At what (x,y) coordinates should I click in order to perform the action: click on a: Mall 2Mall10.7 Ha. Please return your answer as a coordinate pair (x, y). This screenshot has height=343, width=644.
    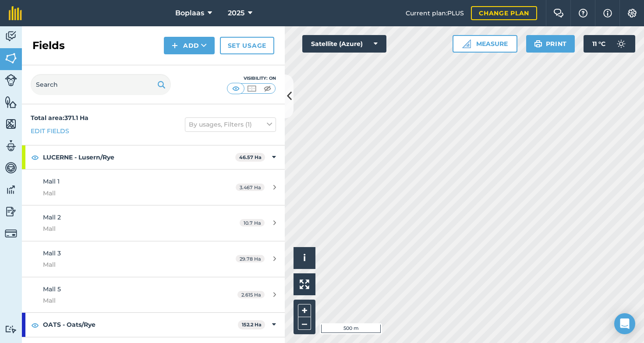
    Looking at the image, I should click on (153, 223).